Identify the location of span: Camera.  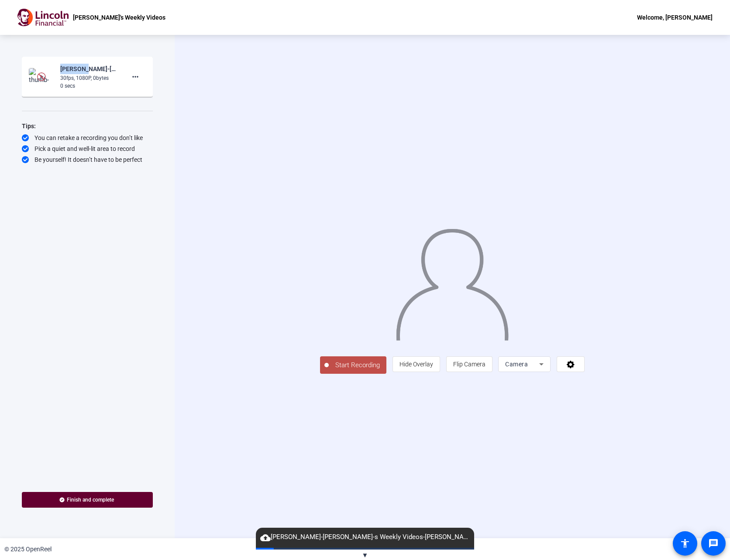
(517, 364).